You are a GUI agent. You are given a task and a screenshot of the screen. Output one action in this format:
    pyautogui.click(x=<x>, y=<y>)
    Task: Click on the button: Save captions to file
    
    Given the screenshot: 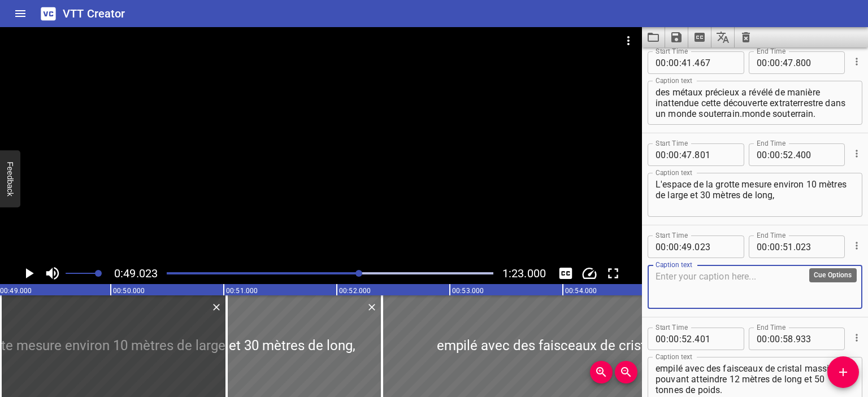 What is the action you would take?
    pyautogui.click(x=676, y=37)
    